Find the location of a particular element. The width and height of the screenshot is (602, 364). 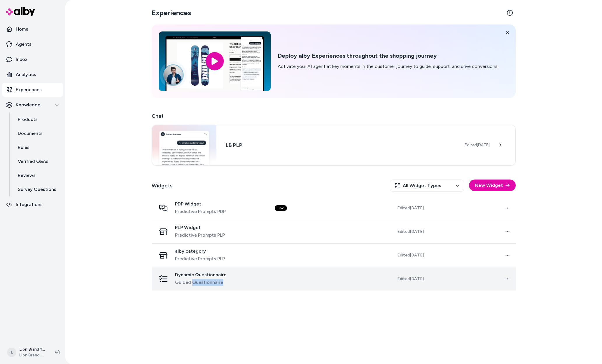

p: Activate your AI agent at key moments in the customer journey to guide, support, and drive conver... is located at coordinates (388, 66).